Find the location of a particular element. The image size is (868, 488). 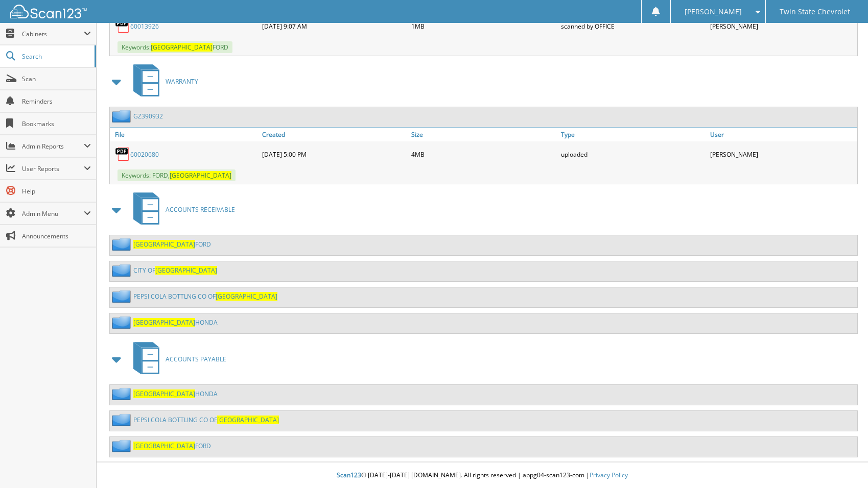

a: ACCOUNTS PAYABLE is located at coordinates (177, 359).